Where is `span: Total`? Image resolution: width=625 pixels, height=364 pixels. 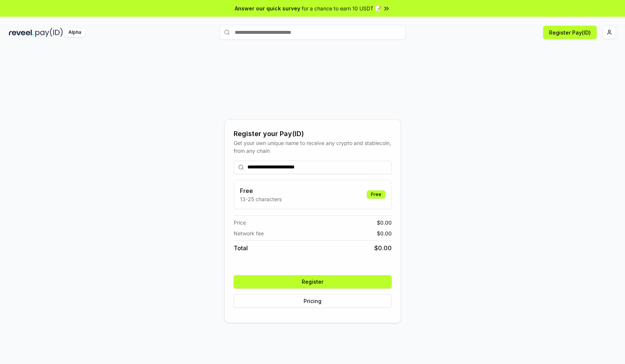
span: Total is located at coordinates (240, 248).